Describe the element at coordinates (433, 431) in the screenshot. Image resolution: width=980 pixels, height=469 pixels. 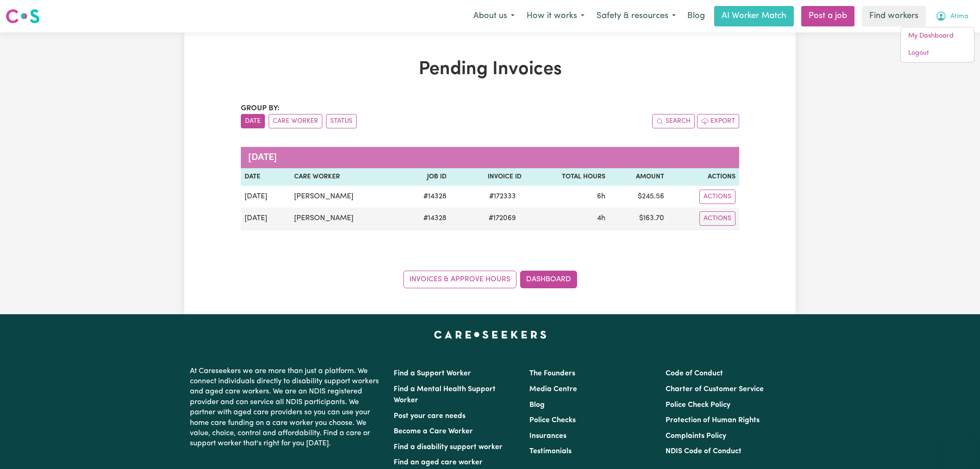
I see `a: Become a Care Worker` at that location.